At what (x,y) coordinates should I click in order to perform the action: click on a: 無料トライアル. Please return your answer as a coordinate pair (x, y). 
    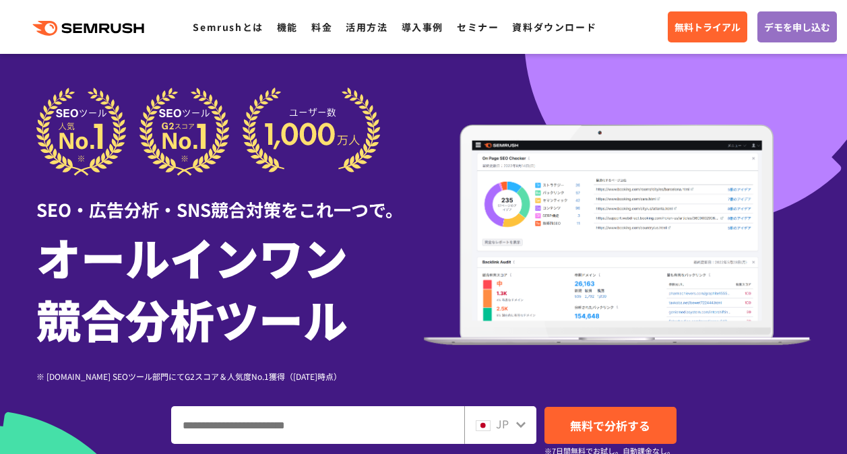
    Looking at the image, I should click on (708, 27).